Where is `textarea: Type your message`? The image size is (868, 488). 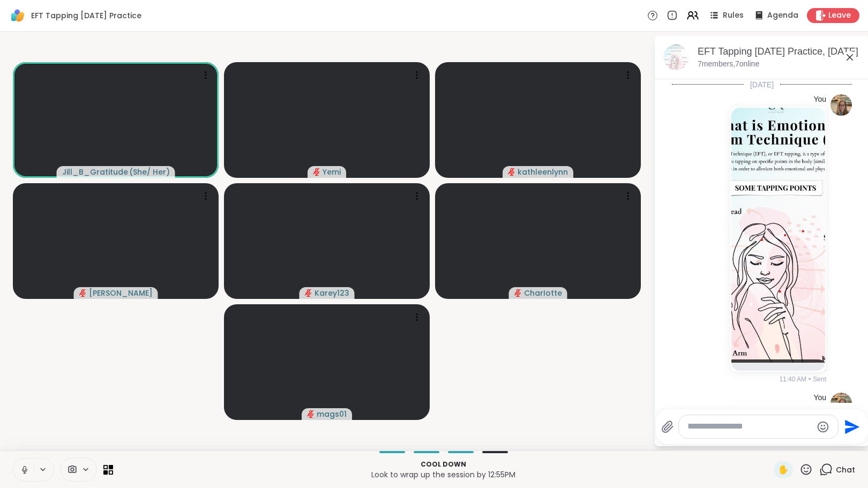
textarea: Type your message is located at coordinates (750, 427).